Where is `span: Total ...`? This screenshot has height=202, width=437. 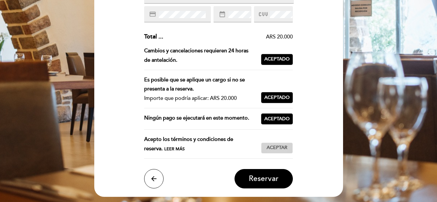
span: Total ... is located at coordinates (154, 37).